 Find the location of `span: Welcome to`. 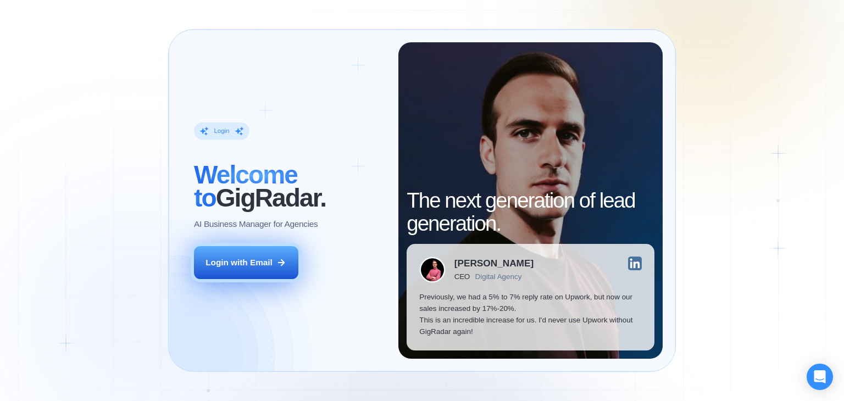

span: Welcome to is located at coordinates (245, 186).